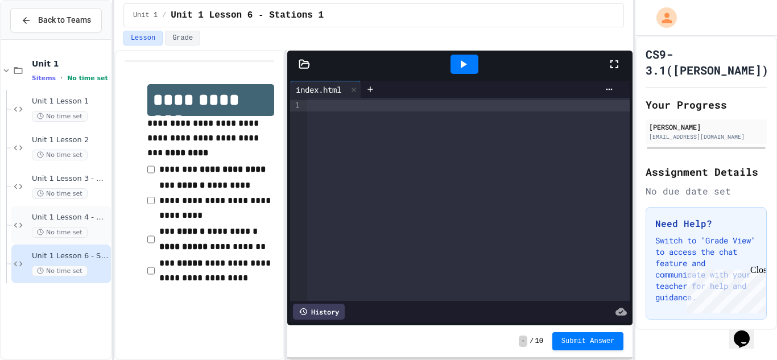 The width and height of the screenshot is (777, 360). Describe the element at coordinates (706, 105) in the screenshot. I see `h2: Your Progress` at that location.